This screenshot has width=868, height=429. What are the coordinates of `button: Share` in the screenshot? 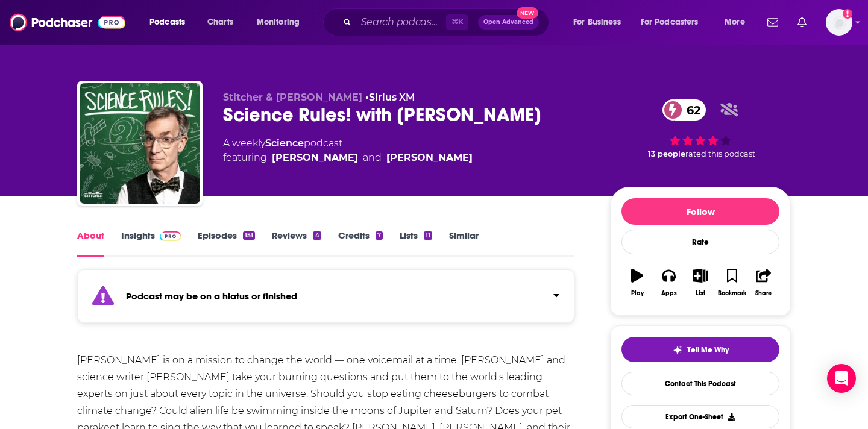 It's located at (764, 282).